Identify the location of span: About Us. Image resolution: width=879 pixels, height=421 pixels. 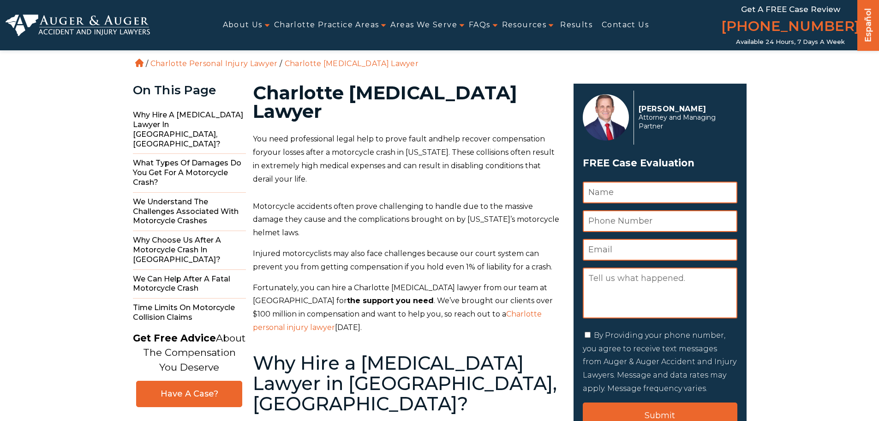
(243, 25).